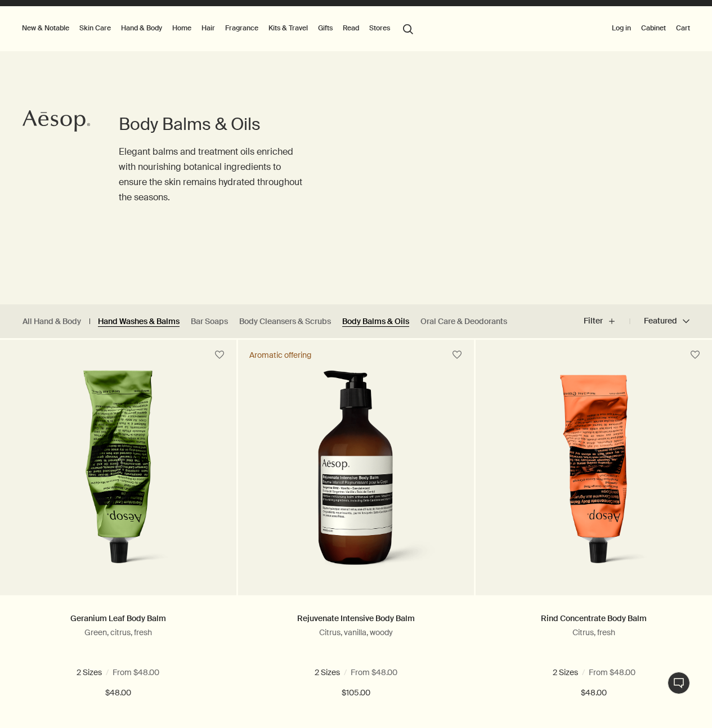 Image resolution: width=712 pixels, height=728 pixels. What do you see at coordinates (145, 673) in the screenshot?
I see `span: 16.5 oz` at bounding box center [145, 673].